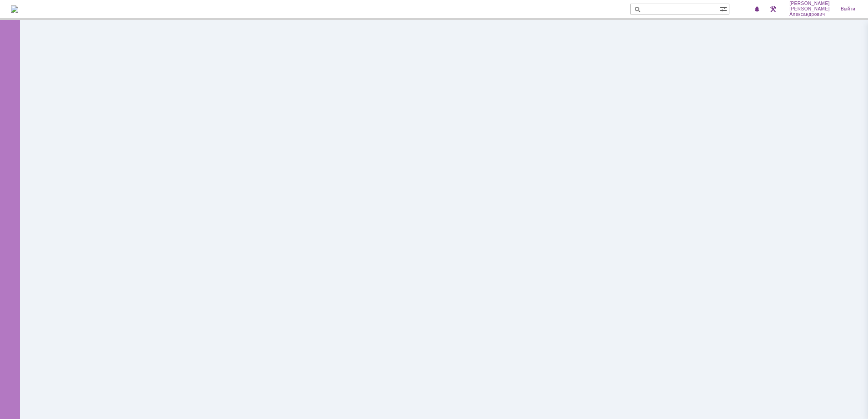 Image resolution: width=868 pixels, height=419 pixels. I want to click on span: Расширенный поиск, so click(725, 8).